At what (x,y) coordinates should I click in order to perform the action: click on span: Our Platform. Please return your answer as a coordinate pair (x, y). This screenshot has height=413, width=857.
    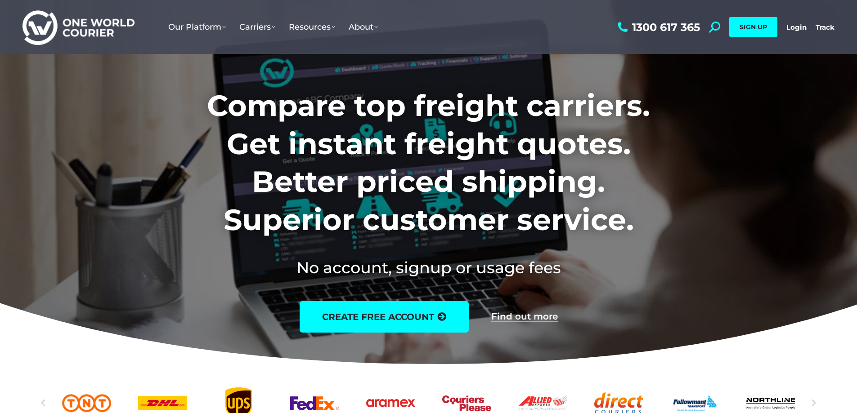
    Looking at the image, I should click on (197, 27).